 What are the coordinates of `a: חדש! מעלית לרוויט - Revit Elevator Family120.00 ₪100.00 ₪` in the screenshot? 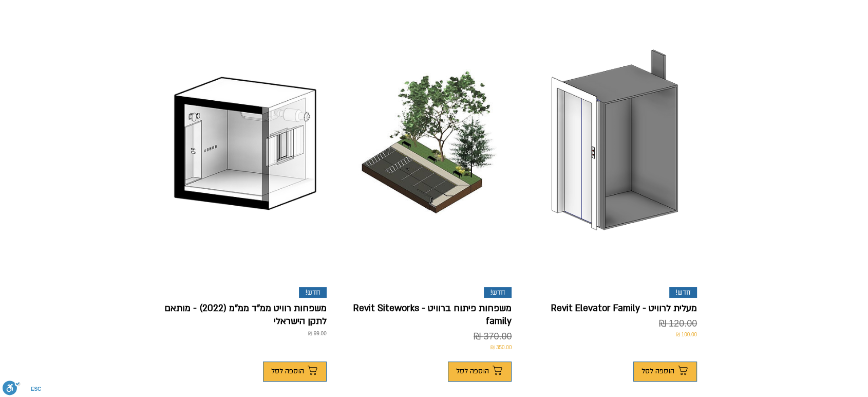 It's located at (615, 321).